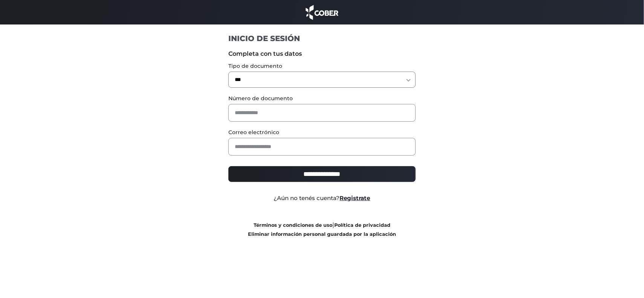  What do you see at coordinates (322, 12) in the screenshot?
I see `img: cober_marca.png` at bounding box center [322, 12].